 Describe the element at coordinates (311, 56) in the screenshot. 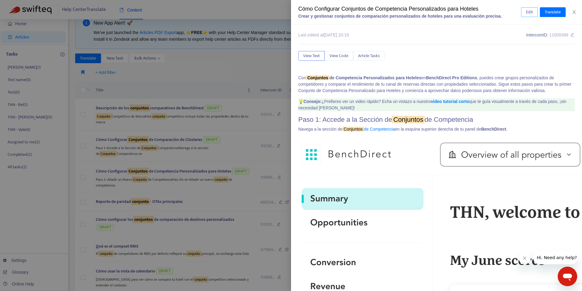

I see `button: View Text` at that location.